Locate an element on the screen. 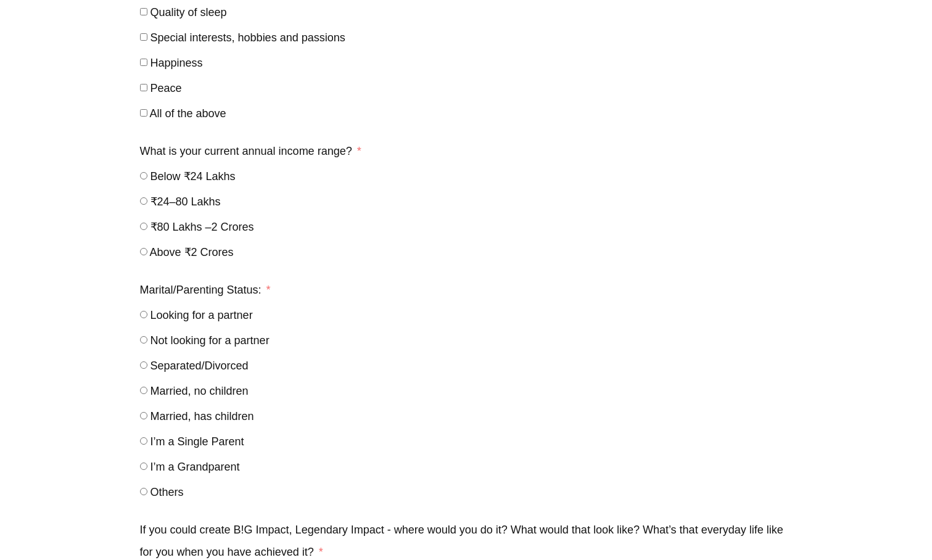 The height and width of the screenshot is (560, 932). span: Below ₹24 Lakhs is located at coordinates (193, 176).